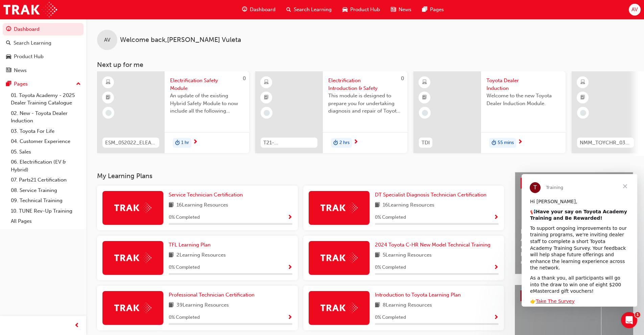 This screenshot has width=644, height=335. What do you see at coordinates (344, 142) in the screenshot?
I see `span: 2 hrs` at bounding box center [344, 142].